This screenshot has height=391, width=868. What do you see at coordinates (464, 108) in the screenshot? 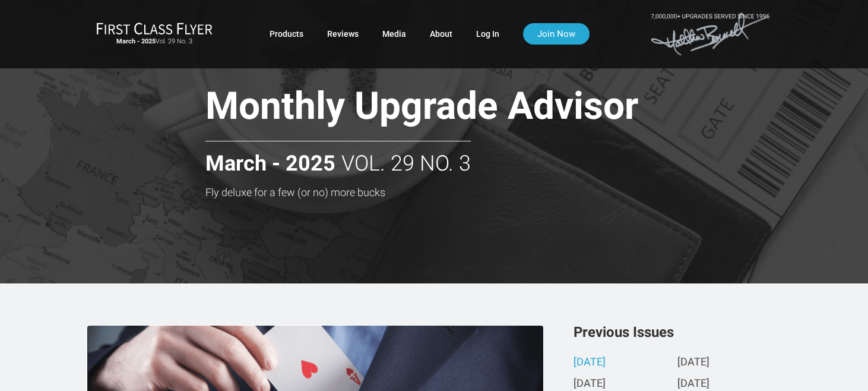
I see `h1: Monthly Upgrade Advisor` at bounding box center [464, 108].